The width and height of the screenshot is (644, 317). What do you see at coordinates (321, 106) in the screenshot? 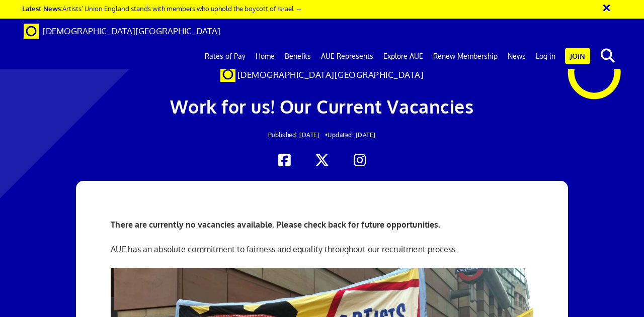
I see `span: Work for us! Our Current Vacancies` at bounding box center [321, 106].